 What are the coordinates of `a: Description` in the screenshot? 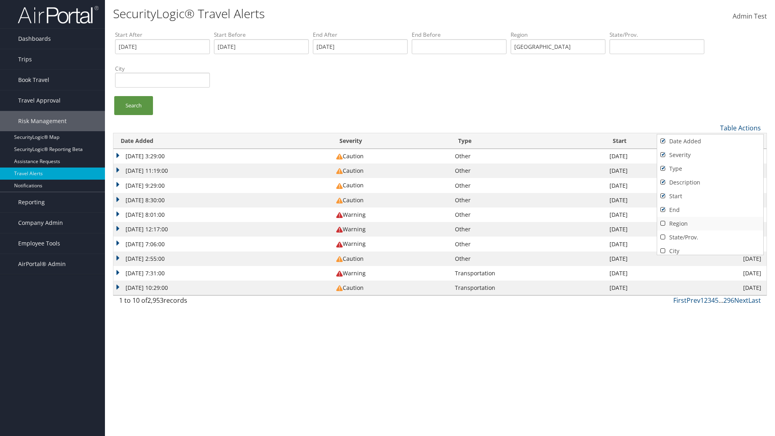 It's located at (710, 182).